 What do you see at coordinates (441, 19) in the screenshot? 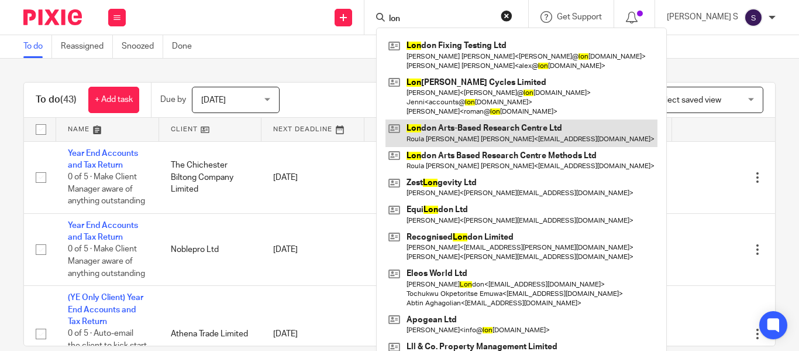
I see `input: Search` at bounding box center [441, 19].